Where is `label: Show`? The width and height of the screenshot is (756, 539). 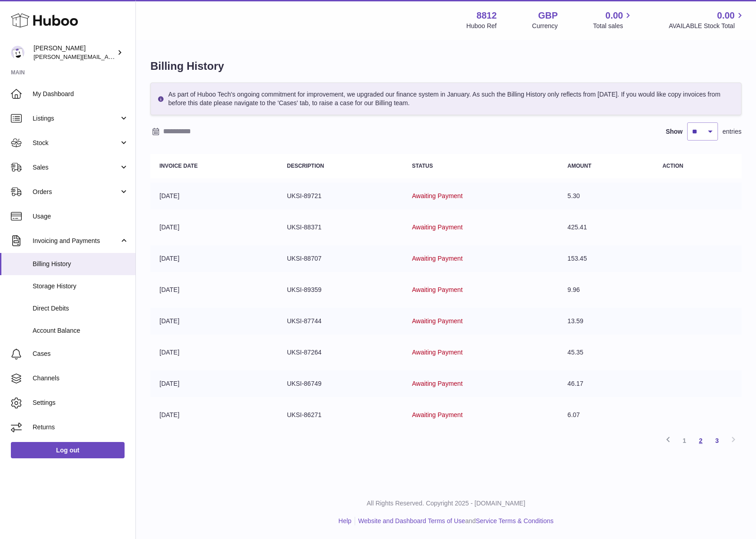
label: Show is located at coordinates (674, 132).